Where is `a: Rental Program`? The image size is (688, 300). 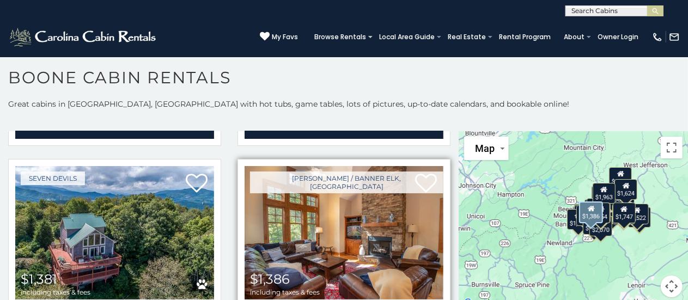
a: Rental Program is located at coordinates (525, 37).